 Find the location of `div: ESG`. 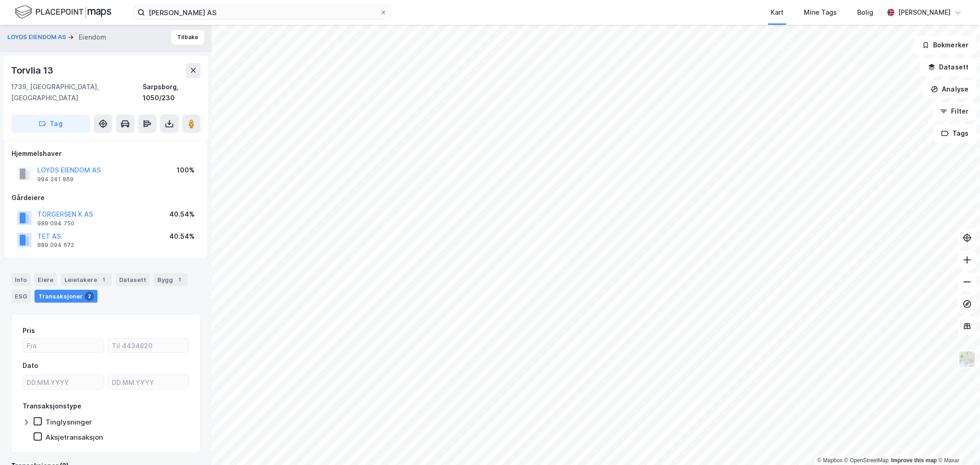

div: ESG is located at coordinates (21, 296).